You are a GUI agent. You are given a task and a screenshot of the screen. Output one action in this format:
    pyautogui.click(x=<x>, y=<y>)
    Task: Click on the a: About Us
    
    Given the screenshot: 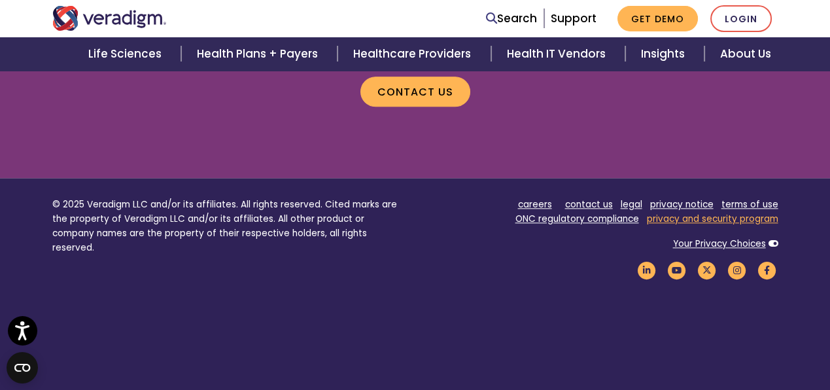 What is the action you would take?
    pyautogui.click(x=746, y=54)
    